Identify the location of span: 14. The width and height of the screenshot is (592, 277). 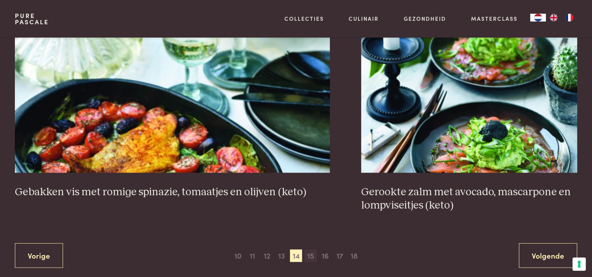
(296, 255).